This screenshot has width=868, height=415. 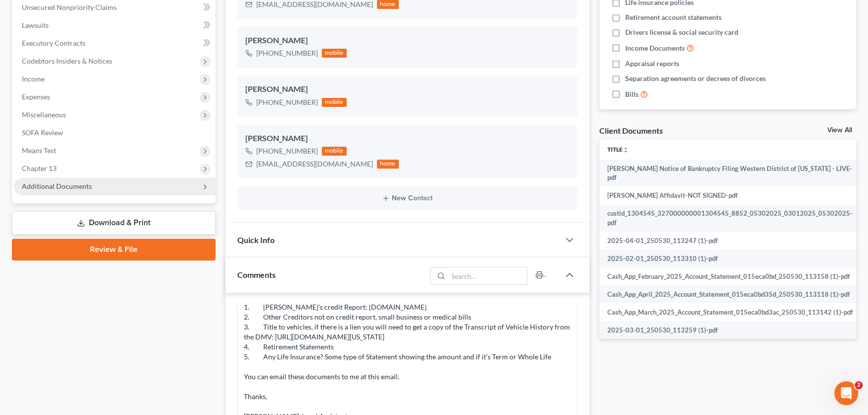 I want to click on button: New Contact, so click(x=407, y=198).